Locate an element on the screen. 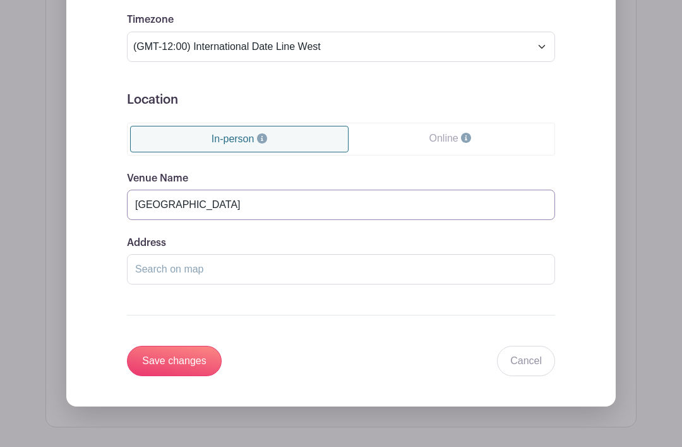  a: Cancel is located at coordinates (526, 361).